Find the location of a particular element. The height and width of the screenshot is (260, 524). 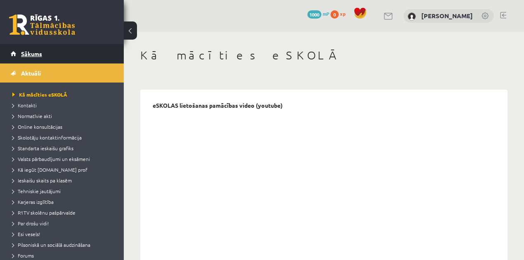

a: 0 xp is located at coordinates (340, 14).